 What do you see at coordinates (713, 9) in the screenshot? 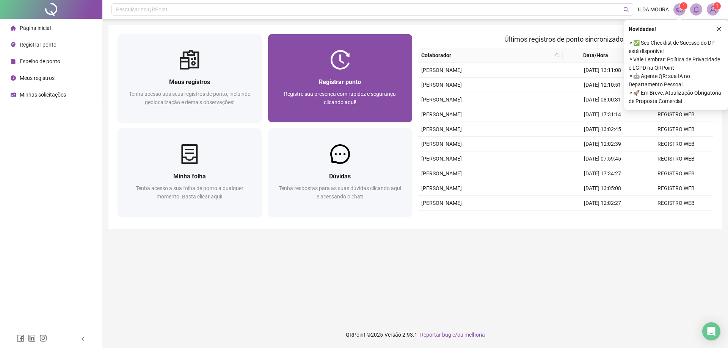
I see `img: 84774` at bounding box center [713, 9].